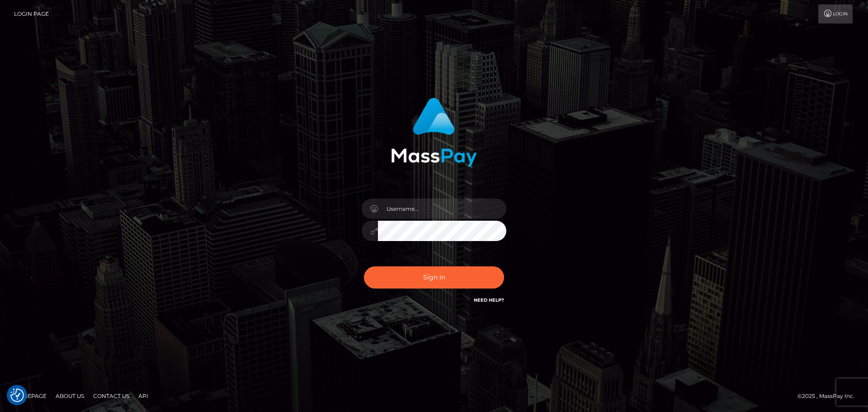 The width and height of the screenshot is (868, 412). Describe the element at coordinates (442, 208) in the screenshot. I see `input: Username...` at that location.